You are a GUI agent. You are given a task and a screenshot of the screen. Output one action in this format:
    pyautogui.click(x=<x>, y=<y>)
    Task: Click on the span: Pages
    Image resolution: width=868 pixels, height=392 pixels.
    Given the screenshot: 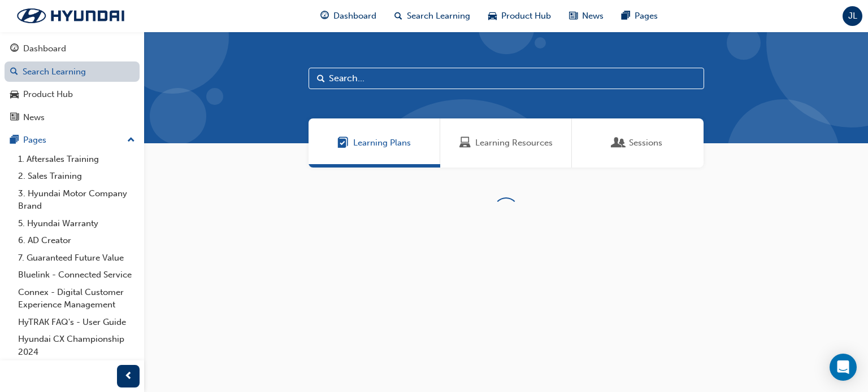 What is the action you would take?
    pyautogui.click(x=646, y=16)
    